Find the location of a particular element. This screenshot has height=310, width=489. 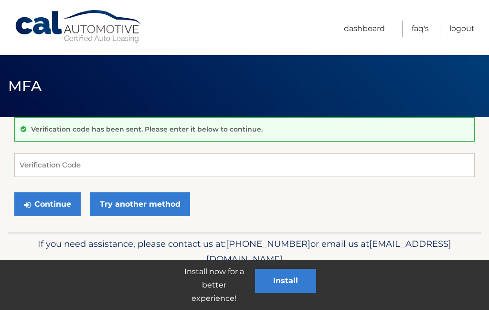

button: Install is located at coordinates (286, 280).